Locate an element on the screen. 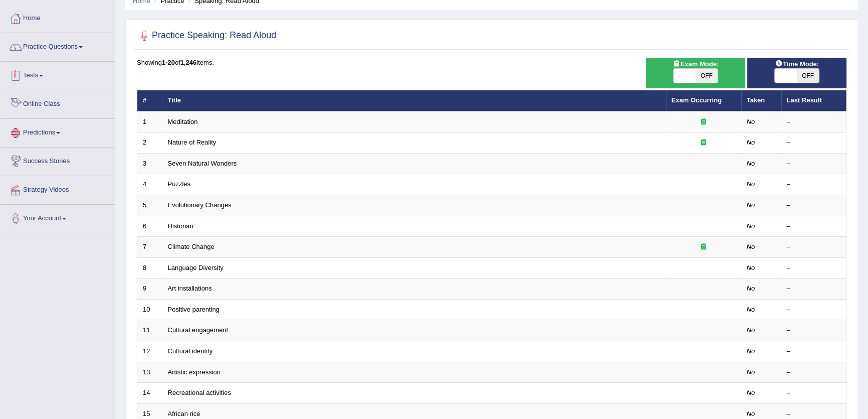  a: Your Account is located at coordinates (58, 217).